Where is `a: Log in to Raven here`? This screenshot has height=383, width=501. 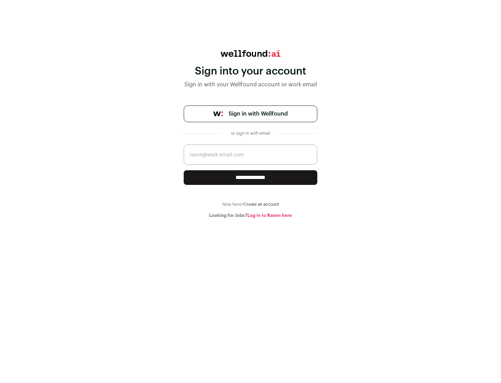 a: Log in to Raven here is located at coordinates (270, 215).